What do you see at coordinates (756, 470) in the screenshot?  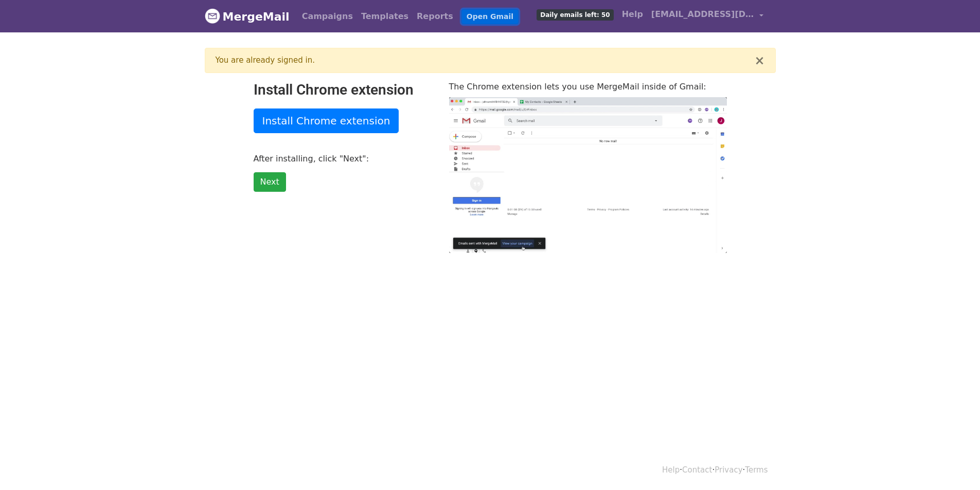 I see `a: Terms` at bounding box center [756, 470].